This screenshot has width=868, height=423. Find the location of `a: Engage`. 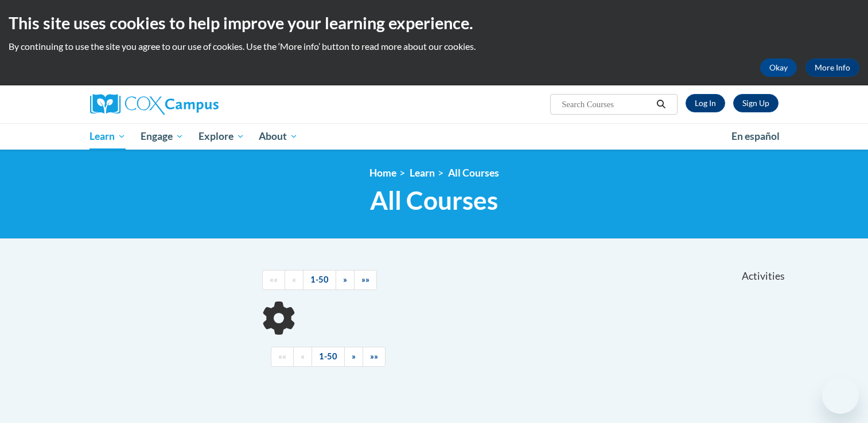

a: Engage is located at coordinates (161, 137).